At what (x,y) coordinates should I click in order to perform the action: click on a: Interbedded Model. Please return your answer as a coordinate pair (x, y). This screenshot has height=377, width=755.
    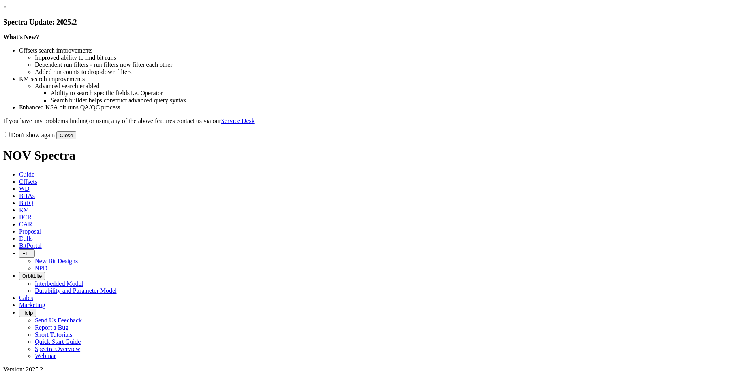
    Looking at the image, I should click on (59, 283).